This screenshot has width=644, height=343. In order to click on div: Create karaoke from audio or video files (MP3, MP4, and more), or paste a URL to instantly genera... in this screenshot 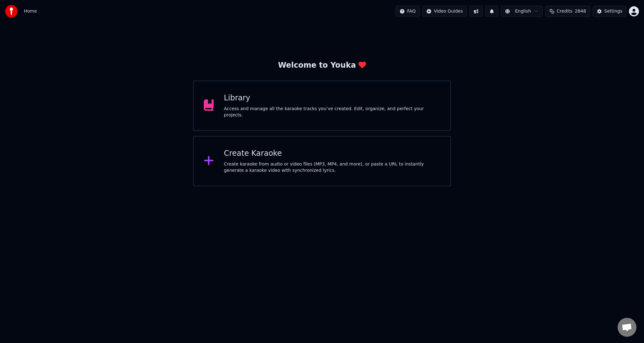, I will do `click(332, 167)`.